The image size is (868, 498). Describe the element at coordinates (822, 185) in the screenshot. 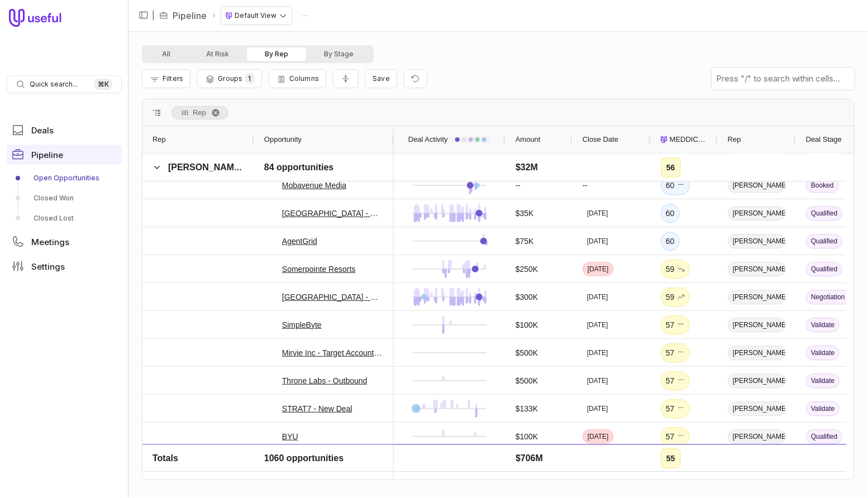

I see `span: Booked` at that location.